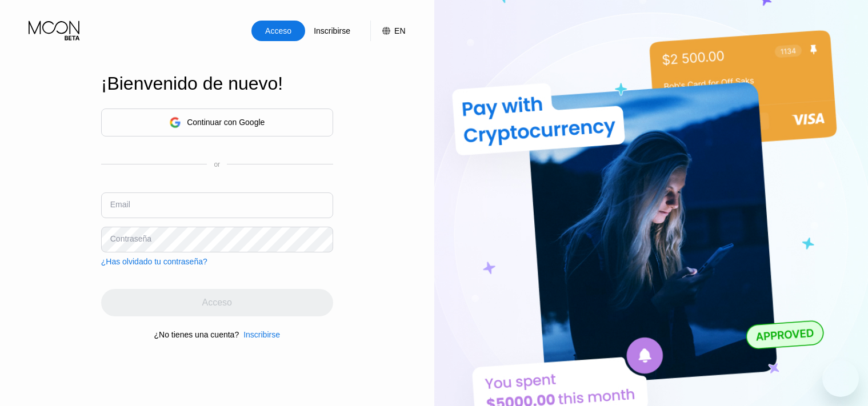  I want to click on div: ¿No tienes una cuenta?, so click(196, 335).